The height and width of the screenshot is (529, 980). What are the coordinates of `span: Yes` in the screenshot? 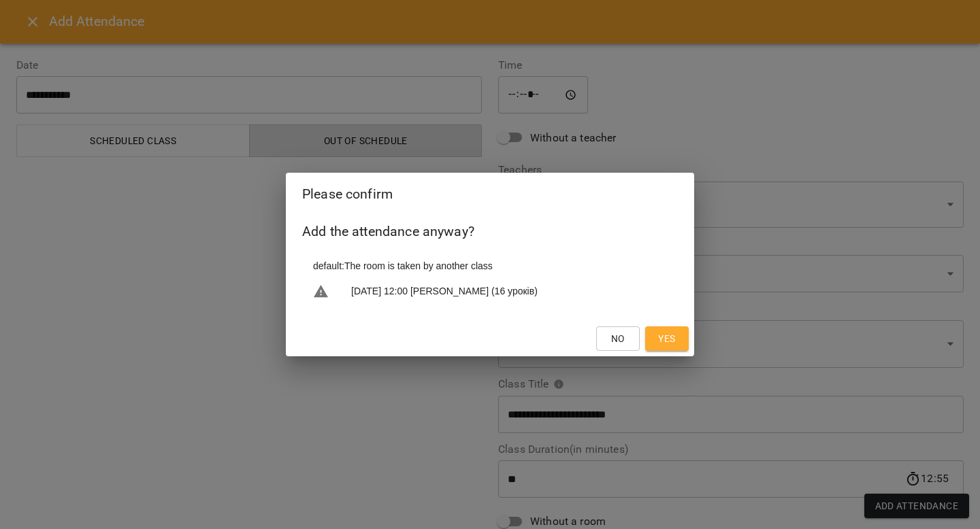 It's located at (666, 339).